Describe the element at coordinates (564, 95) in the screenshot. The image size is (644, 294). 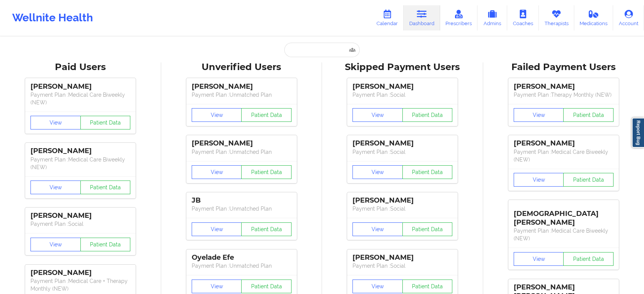
I see `p: Payment Plan : Therapy Monthly (NEW)` at that location.